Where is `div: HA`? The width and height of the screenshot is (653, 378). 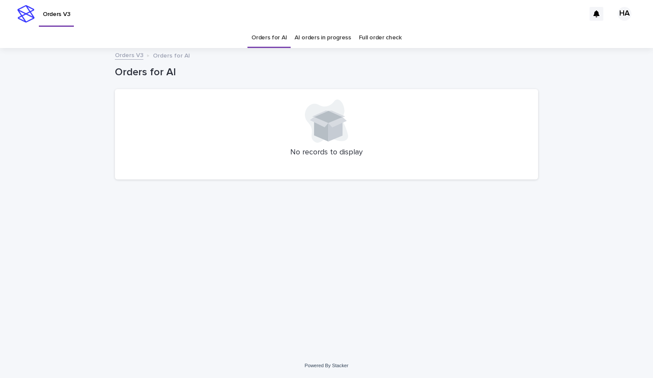
div: HA is located at coordinates (625, 14).